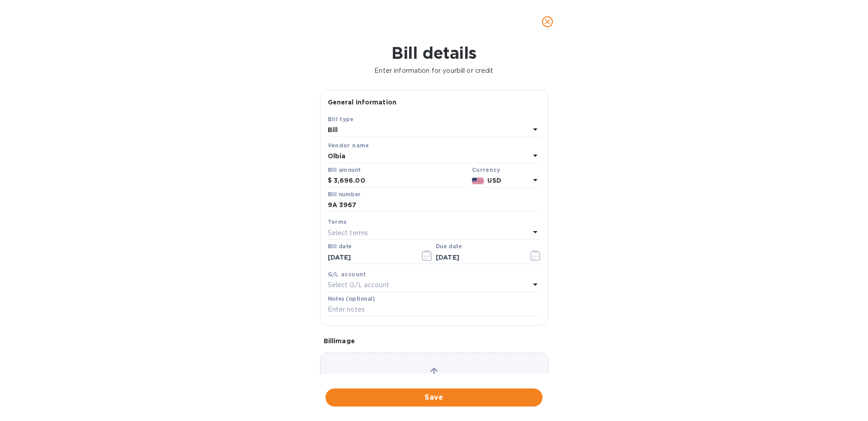  I want to click on input: Due date, so click(479, 257).